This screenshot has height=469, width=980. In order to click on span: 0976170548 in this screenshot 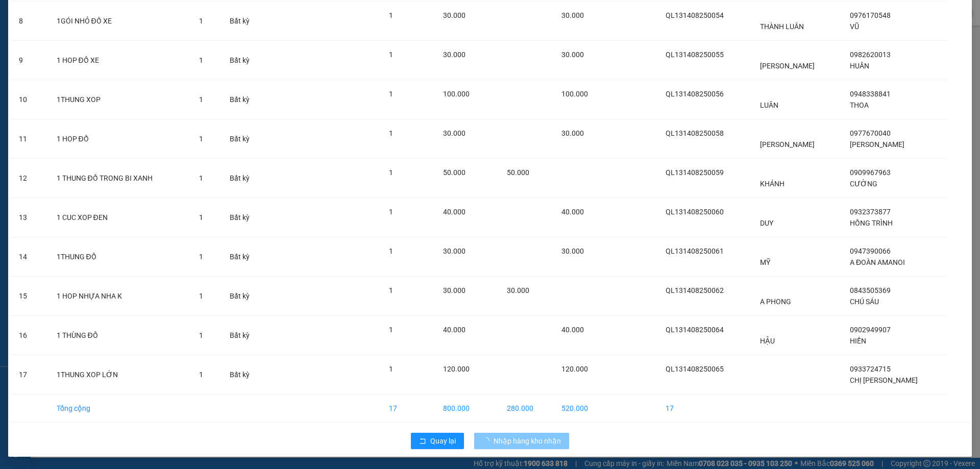, I will do `click(871, 15)`.